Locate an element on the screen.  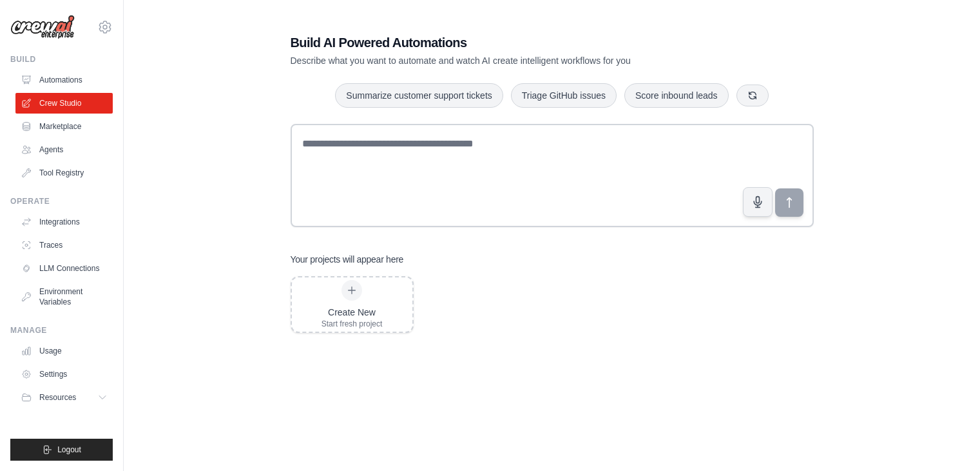
button: Triage GitHub issues is located at coordinates (564, 96).